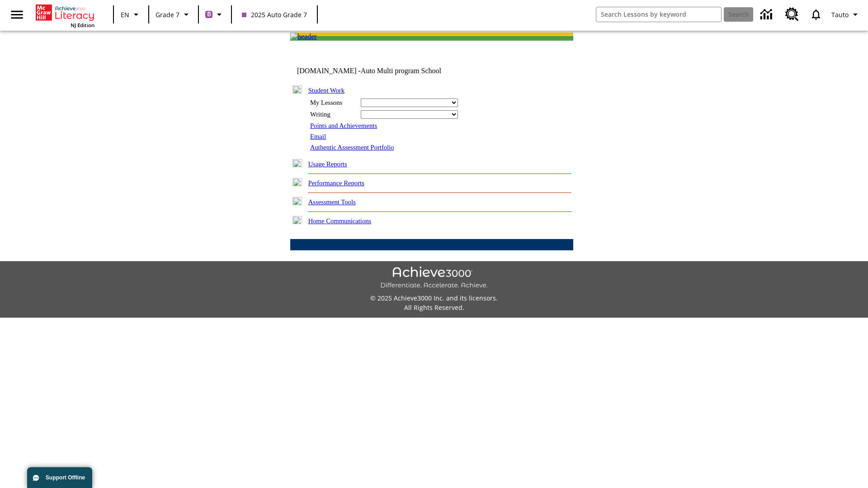 The height and width of the screenshot is (488, 868). I want to click on button: Profile/Settings, so click(846, 14).